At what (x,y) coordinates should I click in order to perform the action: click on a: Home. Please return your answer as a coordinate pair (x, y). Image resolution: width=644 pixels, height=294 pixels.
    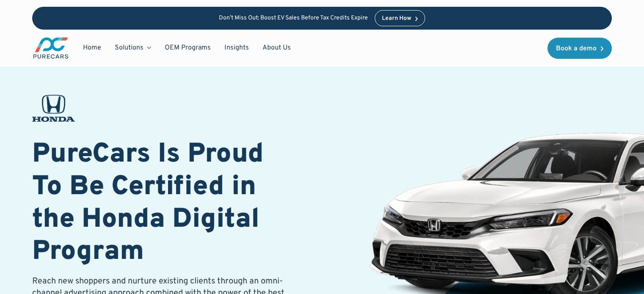
    Looking at the image, I should click on (92, 48).